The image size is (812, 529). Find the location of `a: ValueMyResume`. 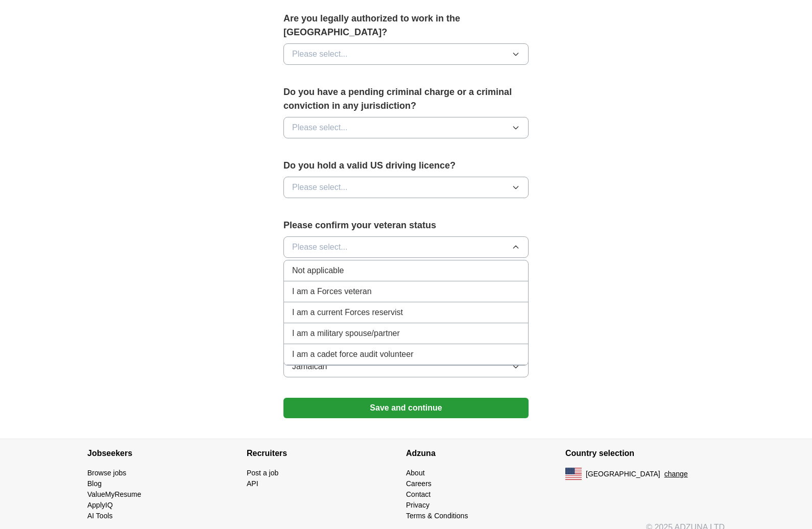

a: ValueMyResume is located at coordinates (115, 494).